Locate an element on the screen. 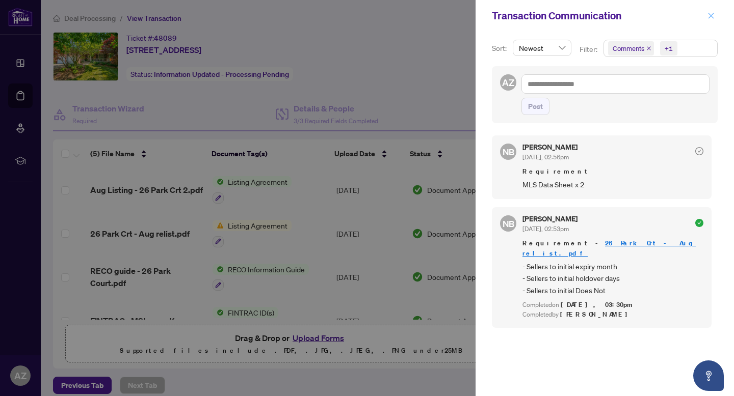 The width and height of the screenshot is (734, 396). span: Newest is located at coordinates (542, 48).